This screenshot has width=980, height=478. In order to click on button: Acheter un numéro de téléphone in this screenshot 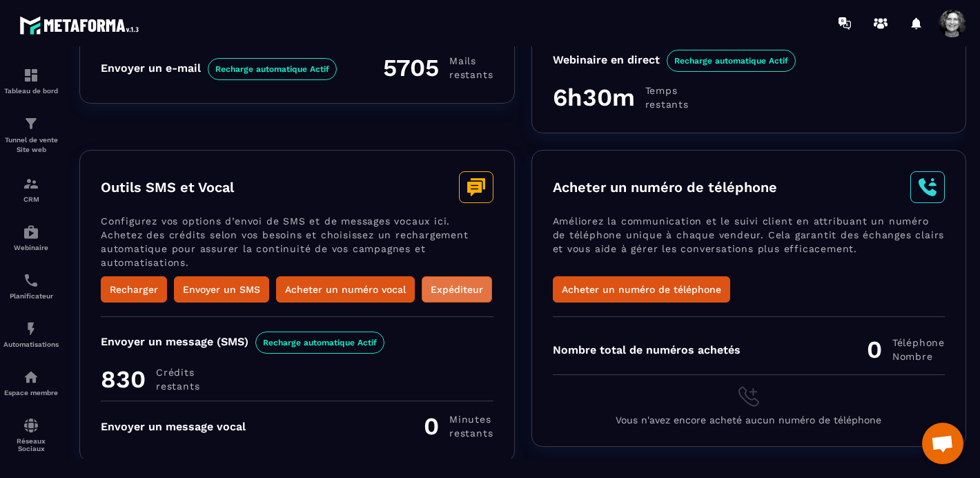, I will do `click(641, 289)`.